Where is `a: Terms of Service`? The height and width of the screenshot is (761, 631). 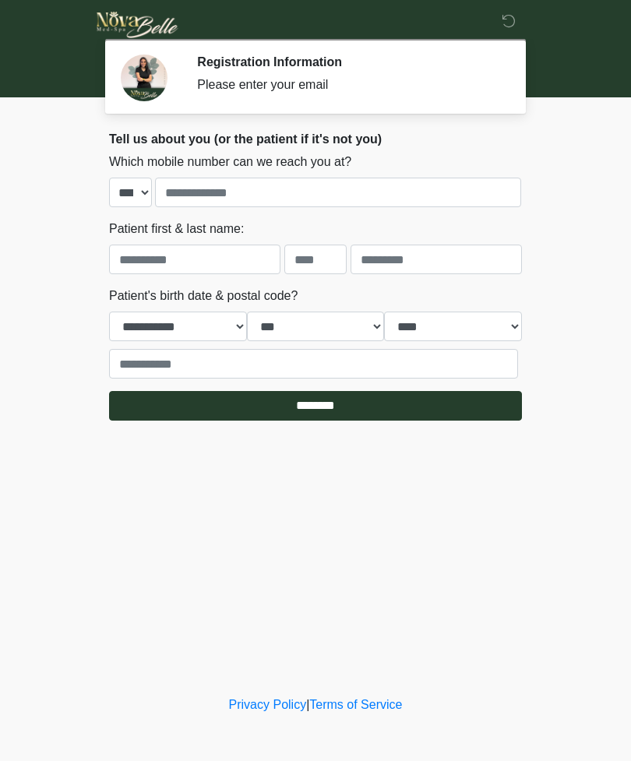 a: Terms of Service is located at coordinates (355, 704).